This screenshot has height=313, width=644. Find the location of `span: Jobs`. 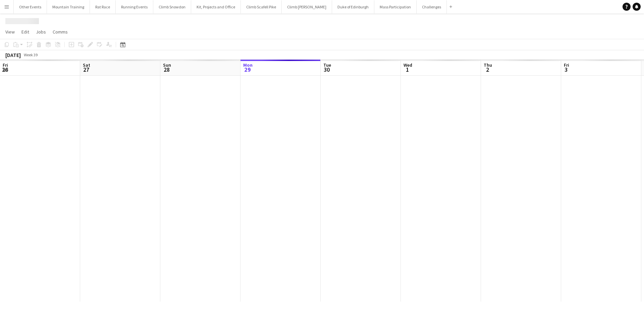

span: Jobs is located at coordinates (41, 32).